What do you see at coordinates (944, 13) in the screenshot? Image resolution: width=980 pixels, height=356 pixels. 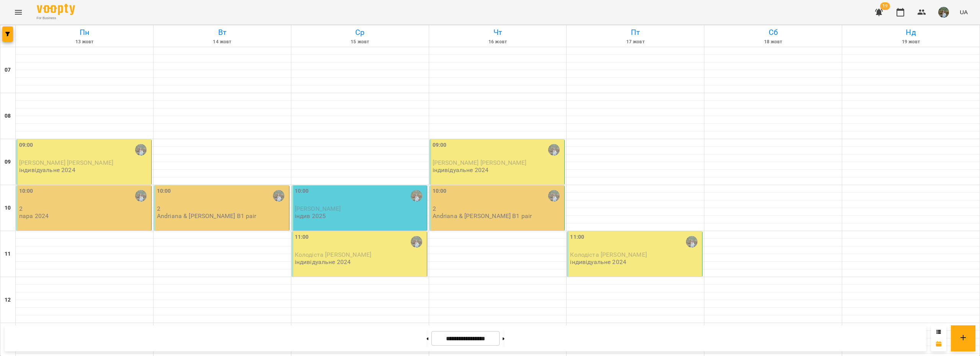 I see `img: 3d28a0deb67b6f5672087bb97ef72b32.jpg` at bounding box center [944, 13].